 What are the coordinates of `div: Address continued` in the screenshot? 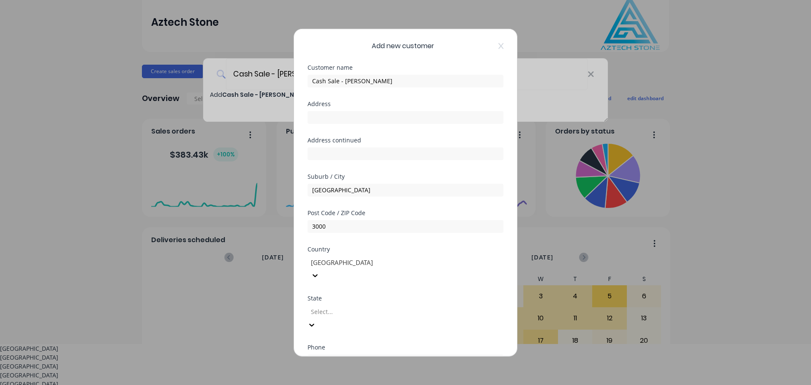 It's located at (406, 140).